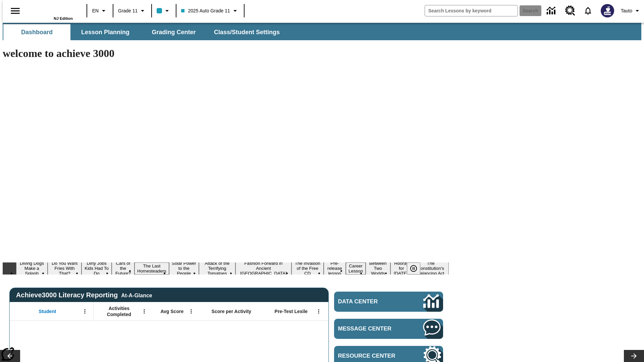 This screenshot has width=644, height=362. I want to click on span: Message Center, so click(370, 329).